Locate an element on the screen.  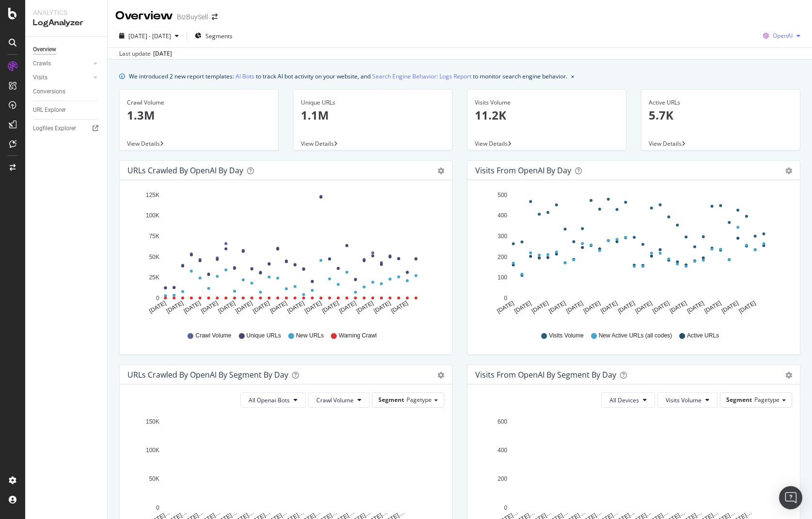
div: A chart. is located at coordinates (632, 255).